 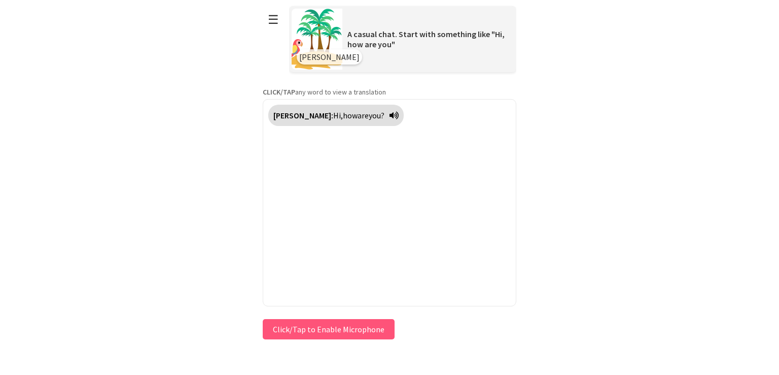 I want to click on span: how, so click(x=350, y=115).